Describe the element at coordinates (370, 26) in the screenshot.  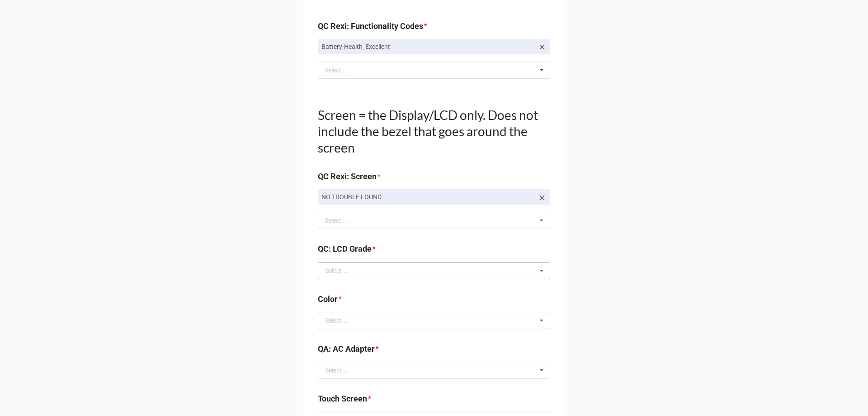
I see `label: QC Rexi: Functionality Codes` at that location.